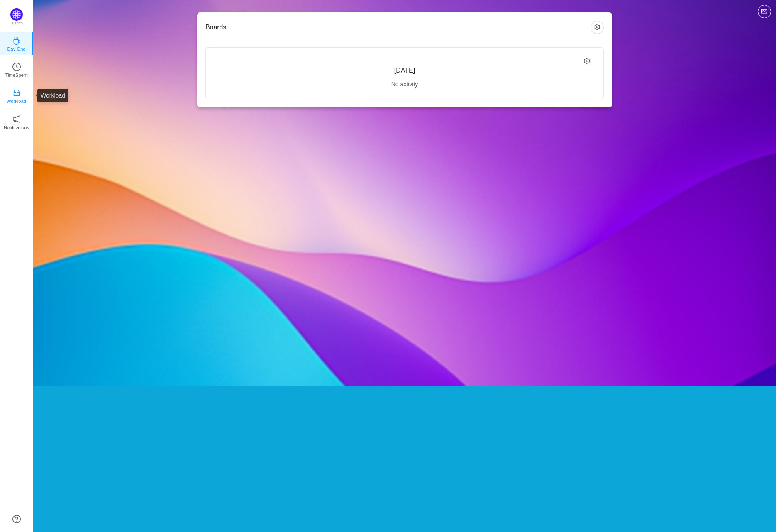  Describe the element at coordinates (17, 93) in the screenshot. I see `i: icon: inbox` at that location.